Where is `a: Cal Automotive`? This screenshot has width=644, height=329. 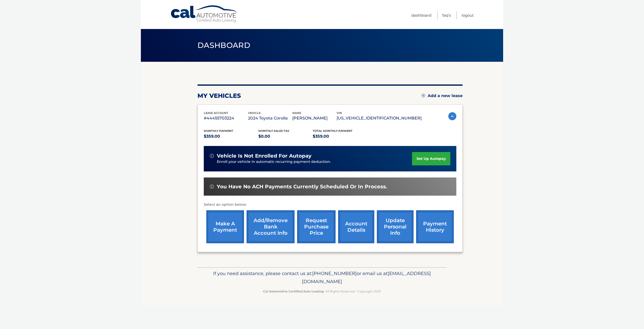
a: Cal Automotive is located at coordinates (204, 14).